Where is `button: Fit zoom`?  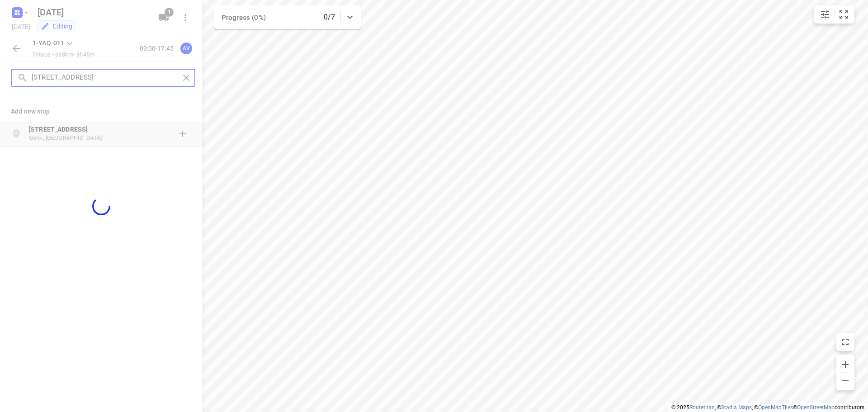
button: Fit zoom is located at coordinates (844, 14).